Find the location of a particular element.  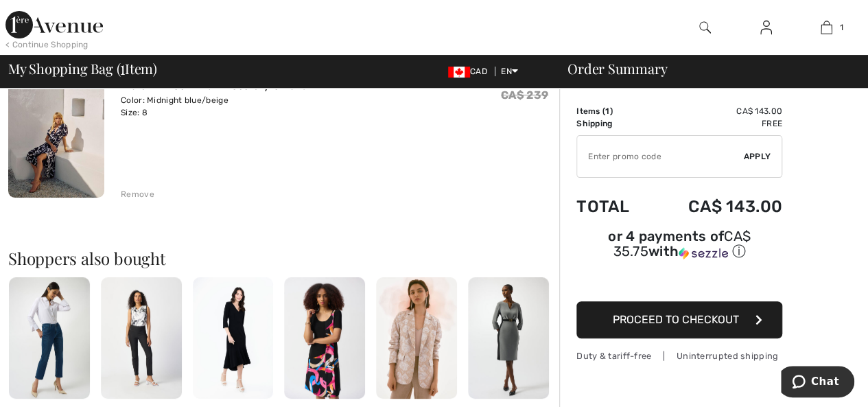

button: Proceed to Checkout is located at coordinates (679, 320).